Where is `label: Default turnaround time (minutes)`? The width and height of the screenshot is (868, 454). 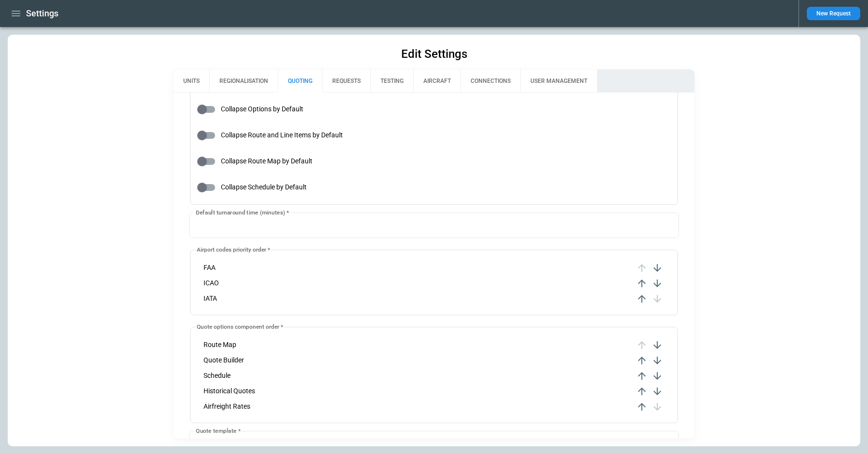
label: Default turnaround time (minutes) is located at coordinates (242, 212).